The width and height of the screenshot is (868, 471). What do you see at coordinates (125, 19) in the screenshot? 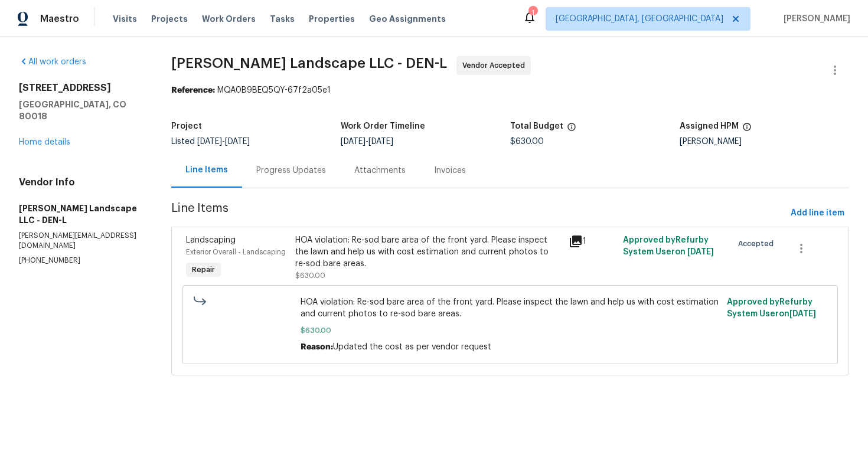
I see `span: Visits` at bounding box center [125, 19].